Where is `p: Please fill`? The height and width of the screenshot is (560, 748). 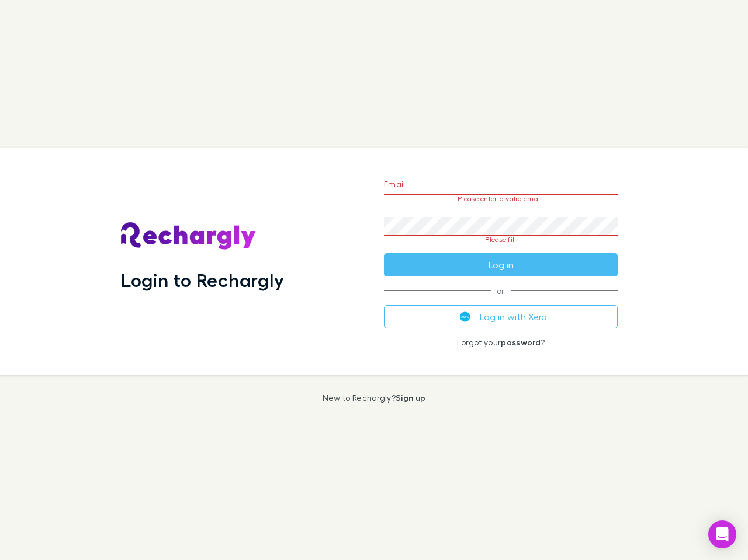 p: Please fill is located at coordinates (501, 240).